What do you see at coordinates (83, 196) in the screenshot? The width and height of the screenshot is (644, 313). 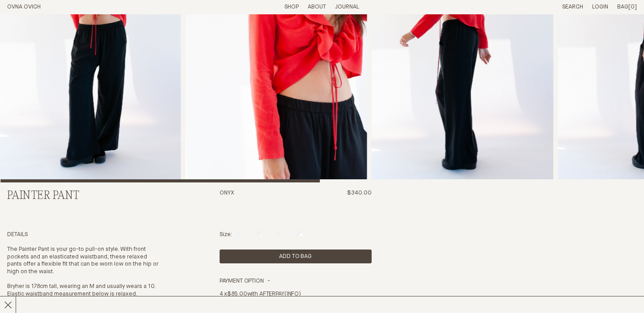 I see `h2: Painter Pant` at bounding box center [83, 196].